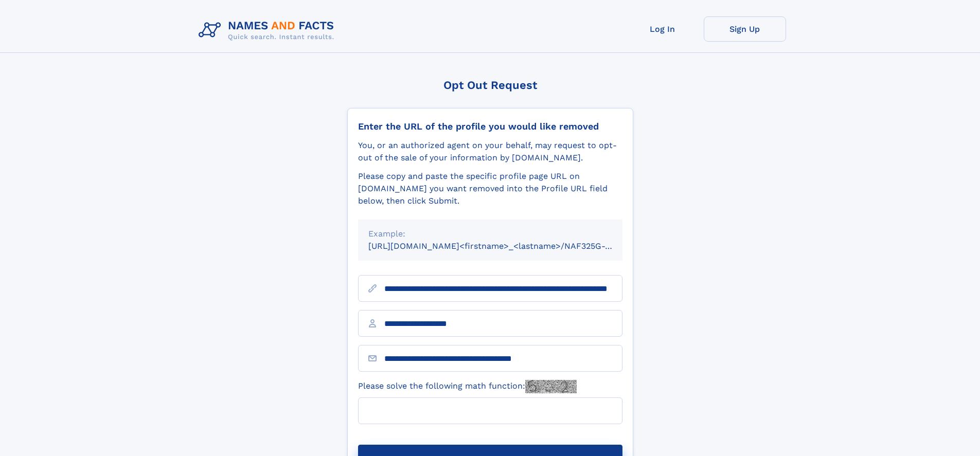 The image size is (980, 456). What do you see at coordinates (269, 30) in the screenshot?
I see `img: Logo Names and Facts` at bounding box center [269, 30].